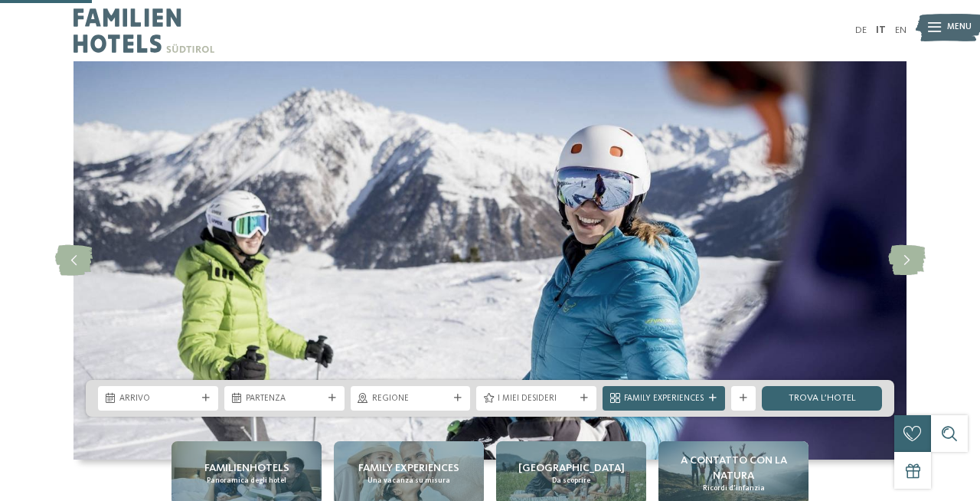 The image size is (980, 501). I want to click on span: A contatto con la natura, so click(734, 468).